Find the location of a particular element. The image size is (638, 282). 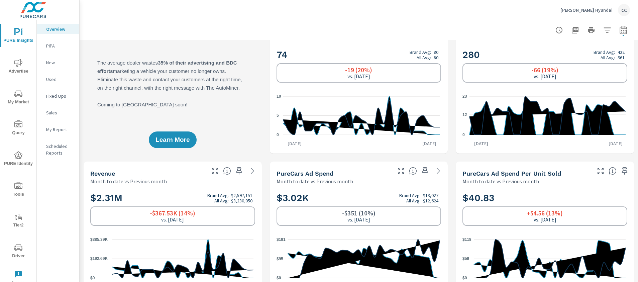

h6: -19 (20%) is located at coordinates (358, 70).